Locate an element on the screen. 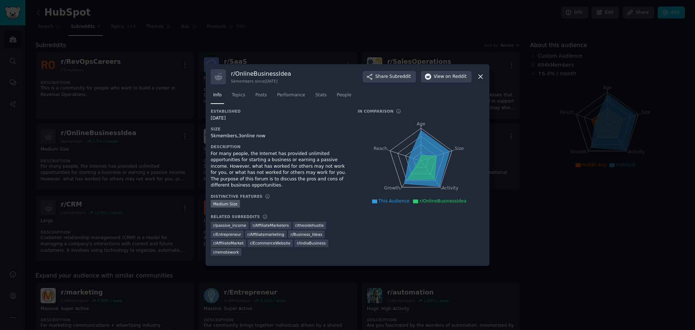  button: Viewon Reddit is located at coordinates (447, 77).